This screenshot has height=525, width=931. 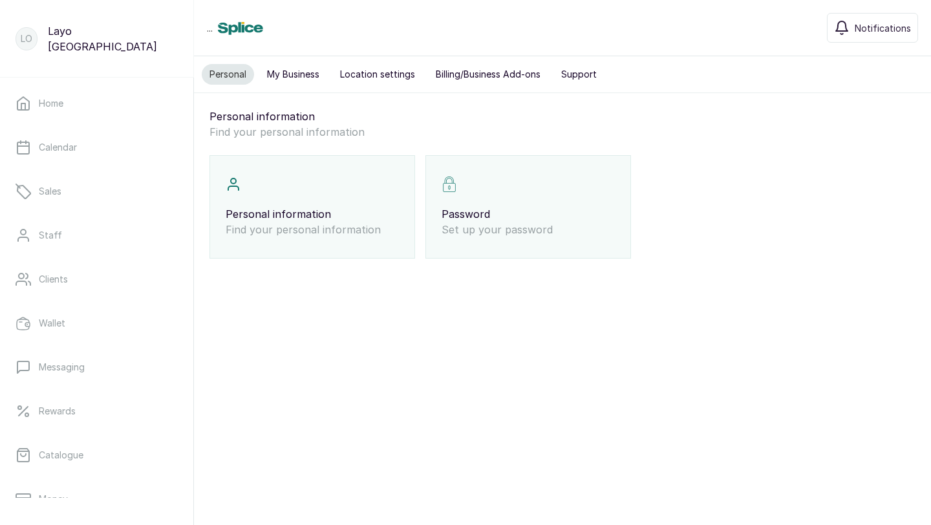 I want to click on a: Sales, so click(x=96, y=191).